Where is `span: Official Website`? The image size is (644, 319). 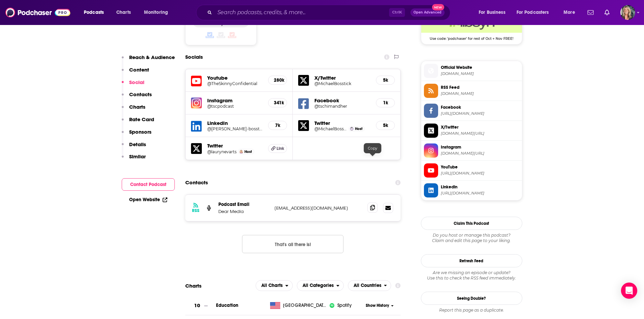 span: Official Website is located at coordinates (480, 67).